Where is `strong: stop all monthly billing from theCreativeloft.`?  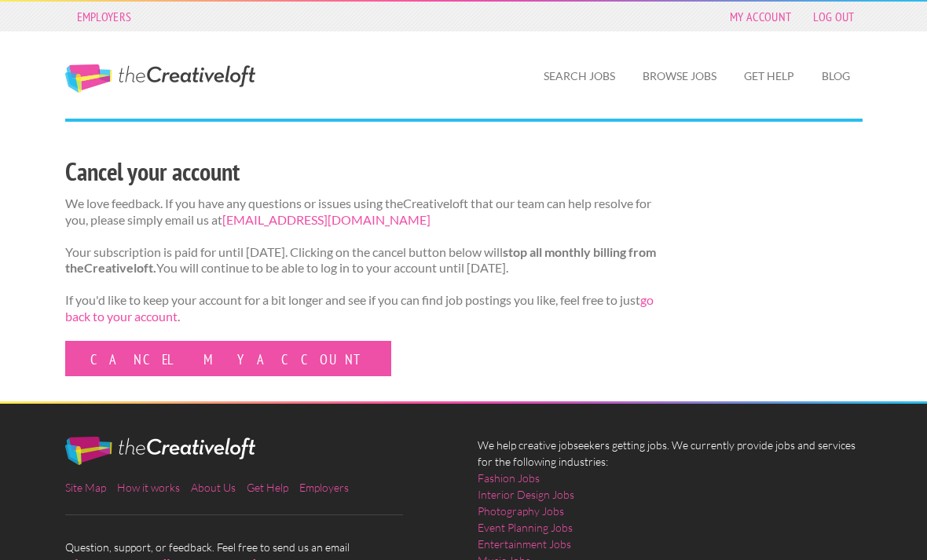 strong: stop all monthly billing from theCreativeloft. is located at coordinates (361, 260).